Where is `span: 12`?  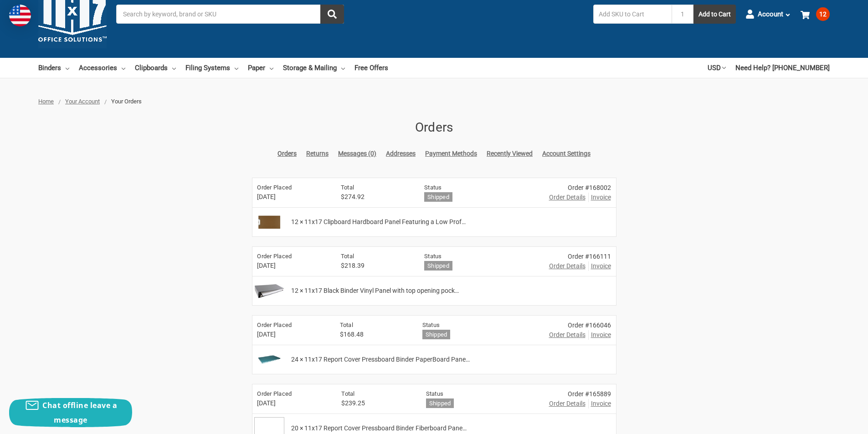 span: 12 is located at coordinates (823, 14).